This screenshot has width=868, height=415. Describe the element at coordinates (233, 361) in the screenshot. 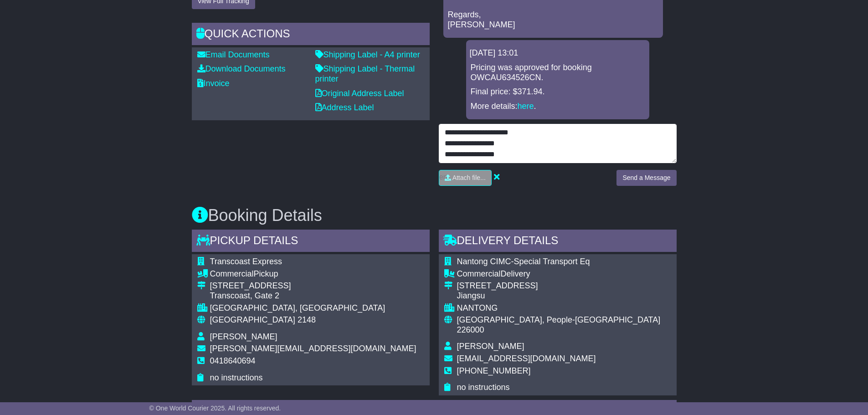

I see `span: 0418640694` at that location.